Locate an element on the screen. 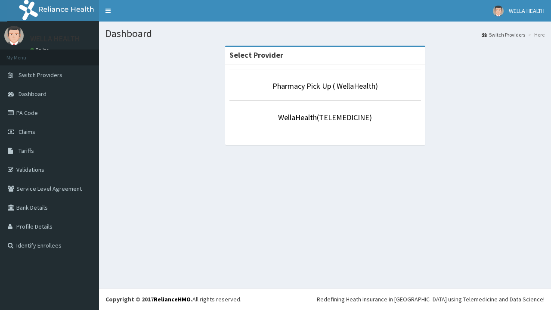 This screenshot has height=310, width=551. span: Switch Providers is located at coordinates (40, 75).